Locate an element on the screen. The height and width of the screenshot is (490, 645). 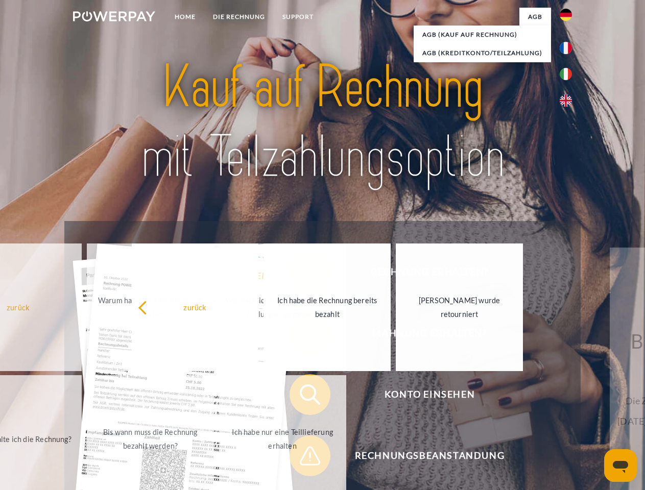
div: Ich habe die Rechnung bereits bezahlt is located at coordinates (327, 307).